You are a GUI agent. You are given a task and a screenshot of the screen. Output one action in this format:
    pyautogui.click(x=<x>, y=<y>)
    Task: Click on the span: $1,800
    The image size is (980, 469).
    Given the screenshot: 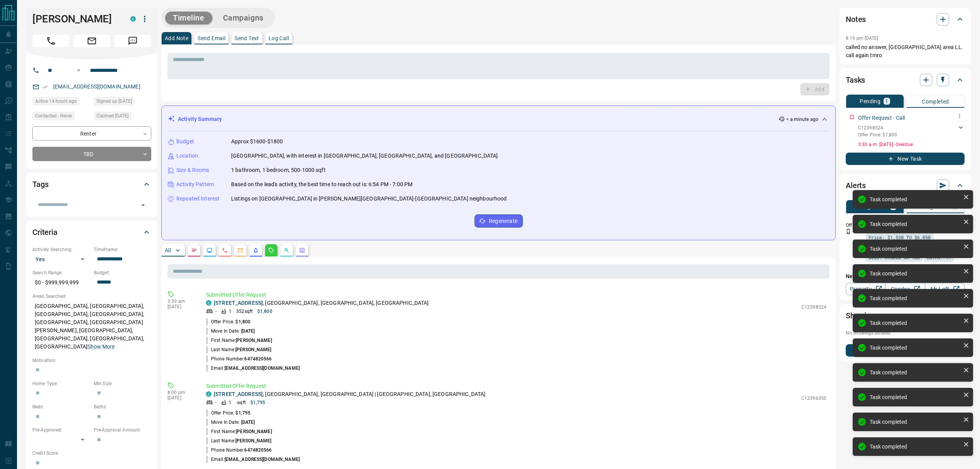 What is the action you would take?
    pyautogui.click(x=243, y=322)
    